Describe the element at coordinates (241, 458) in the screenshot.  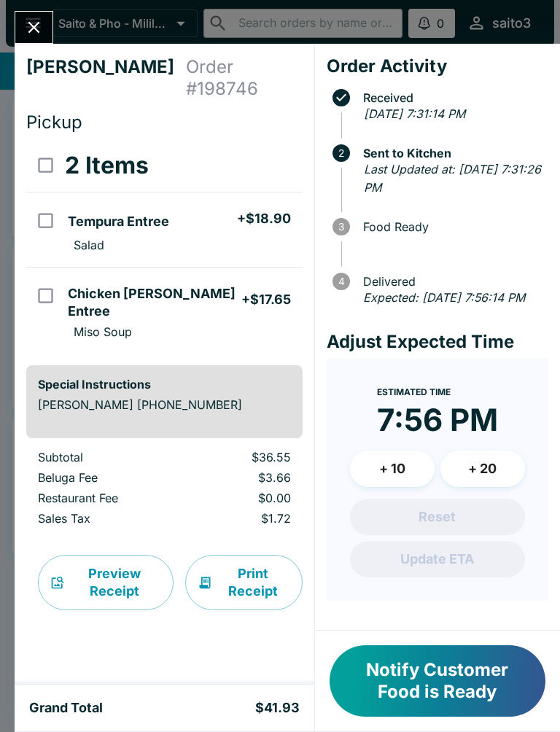
I see `p: $36.55` at that location.